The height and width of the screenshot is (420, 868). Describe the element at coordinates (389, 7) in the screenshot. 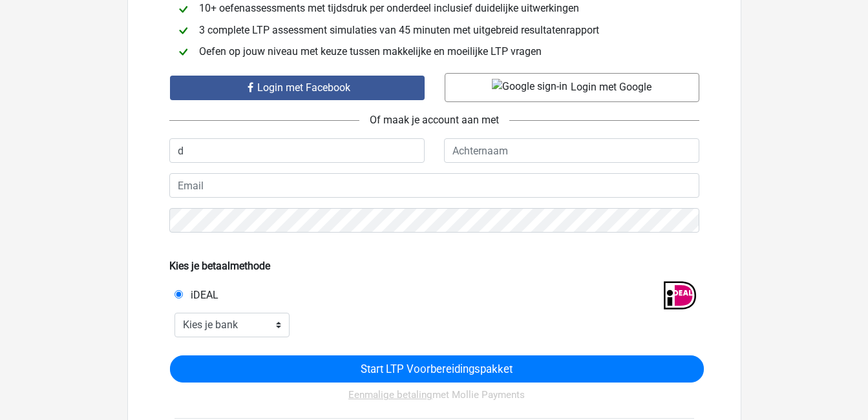

I see `span: 10+ oefenassessments met tijdsdruk per onderdeel inclusief duidelijke uitwerkingen` at that location.